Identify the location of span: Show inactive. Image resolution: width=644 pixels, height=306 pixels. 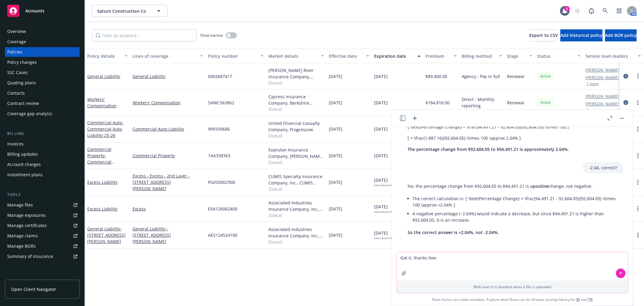
(212, 35).